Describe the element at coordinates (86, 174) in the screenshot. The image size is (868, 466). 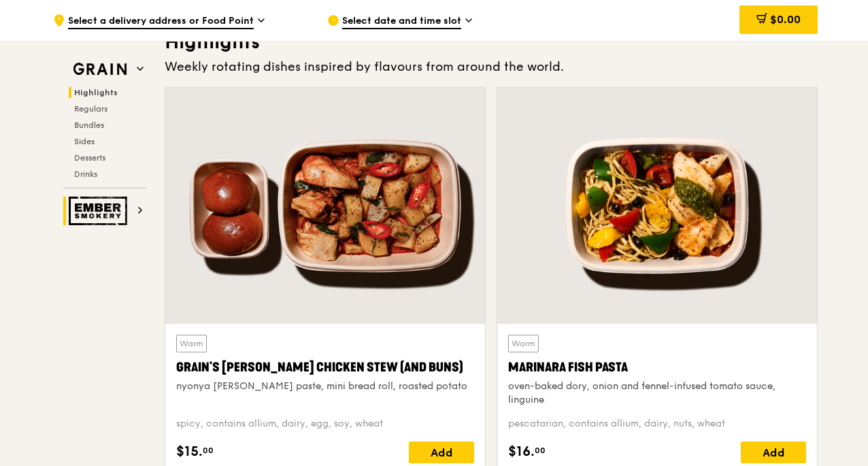
I see `span: Drinks` at that location.